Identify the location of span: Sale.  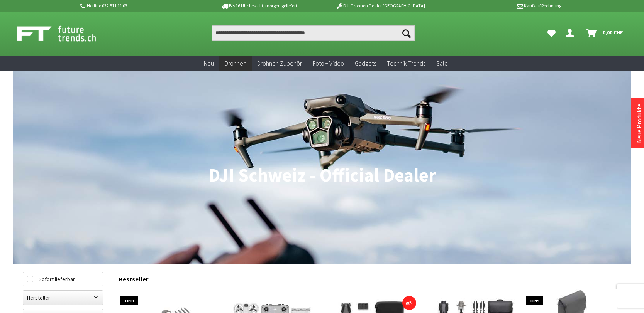
(442, 63).